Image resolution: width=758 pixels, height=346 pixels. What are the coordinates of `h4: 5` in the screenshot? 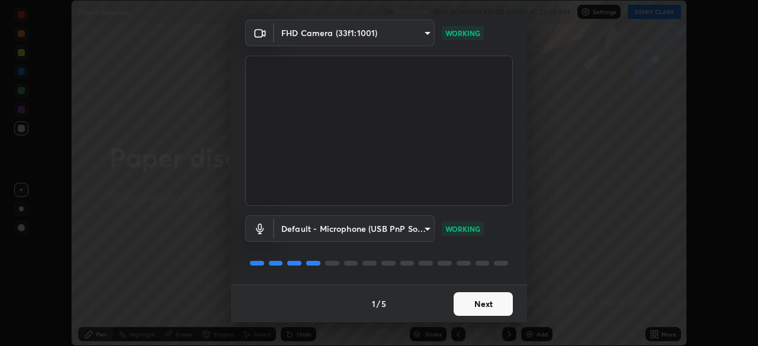 It's located at (384, 304).